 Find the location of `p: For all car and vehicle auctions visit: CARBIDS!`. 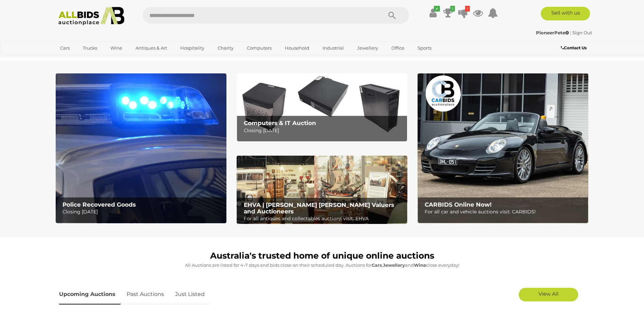

p: For all car and vehicle auctions visit: CARBIDS! is located at coordinates (504, 211).